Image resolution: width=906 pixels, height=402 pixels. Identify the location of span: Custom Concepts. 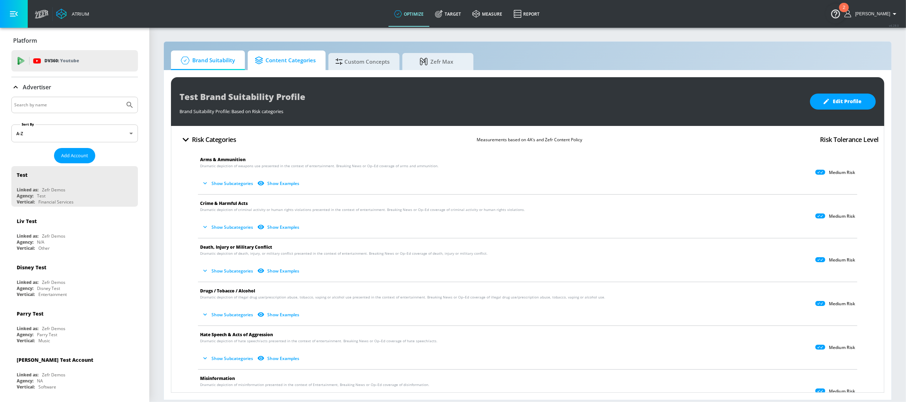
(363, 61).